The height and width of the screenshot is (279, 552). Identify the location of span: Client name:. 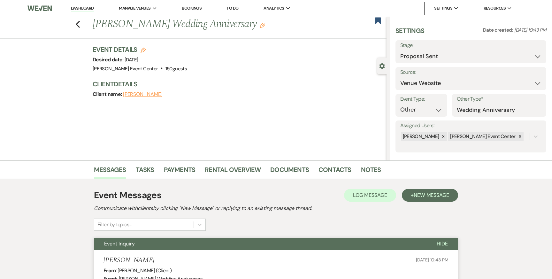
(108, 94).